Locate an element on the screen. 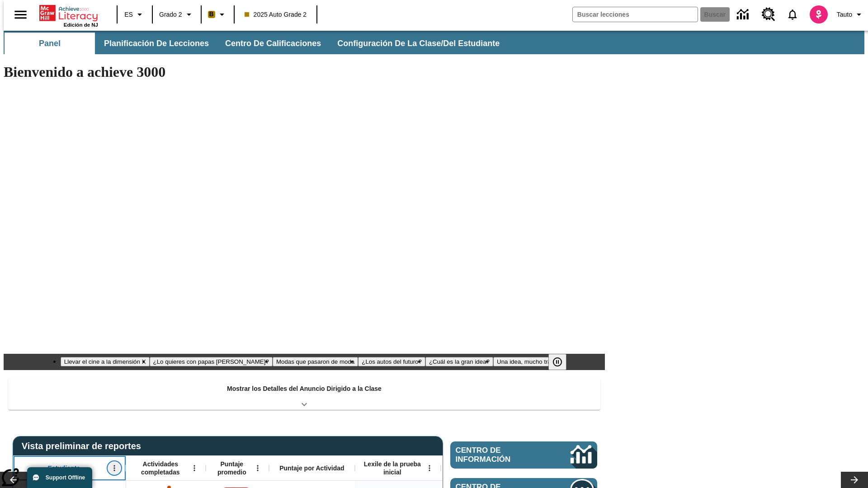  span: Edición de NJ is located at coordinates (81, 25).